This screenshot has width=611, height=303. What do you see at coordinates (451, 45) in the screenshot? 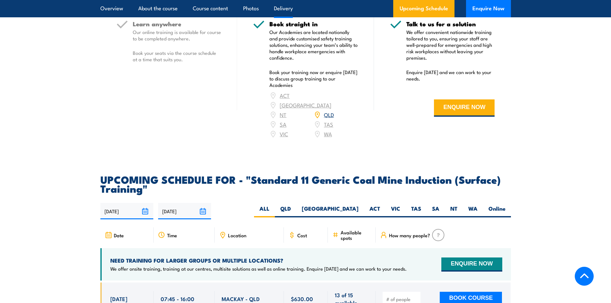
I see `p: We offer convenient nationwide training tailored to you, ensuring your staff are well-prepared fo...` at bounding box center [451, 45].